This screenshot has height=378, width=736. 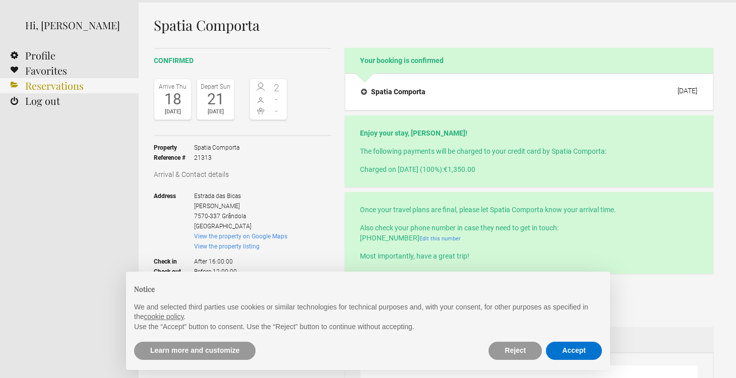 What do you see at coordinates (240, 236) in the screenshot?
I see `a: View the property on Google Maps` at bounding box center [240, 236].